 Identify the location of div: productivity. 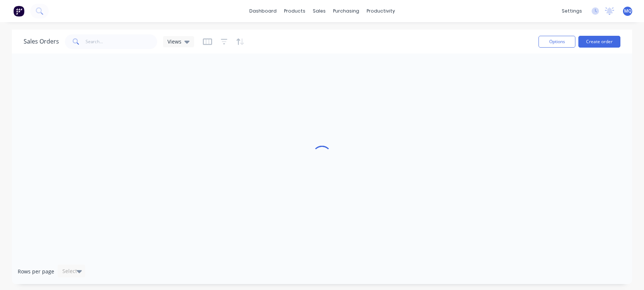
(381, 11).